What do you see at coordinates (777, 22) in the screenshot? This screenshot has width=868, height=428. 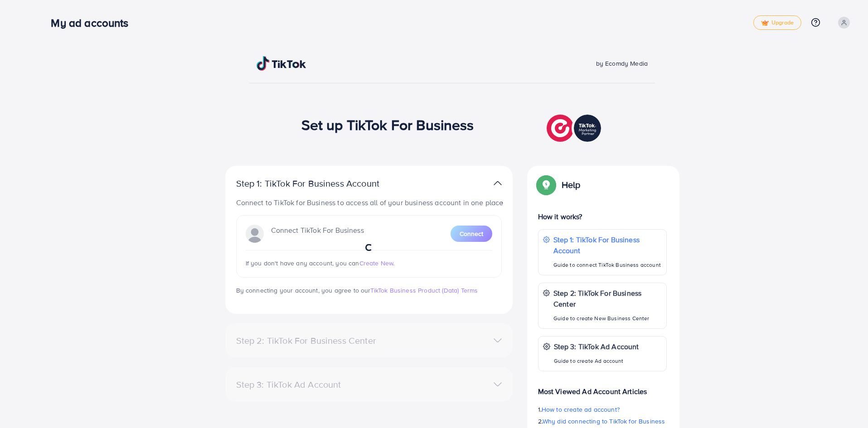 I see `a: tickUpgrade` at bounding box center [777, 22].